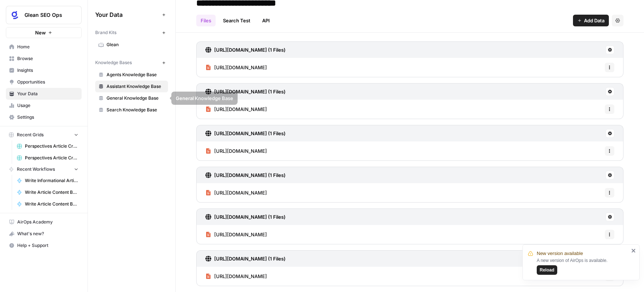 The width and height of the screenshot is (644, 292). I want to click on a: AirOps Academy, so click(44, 222).